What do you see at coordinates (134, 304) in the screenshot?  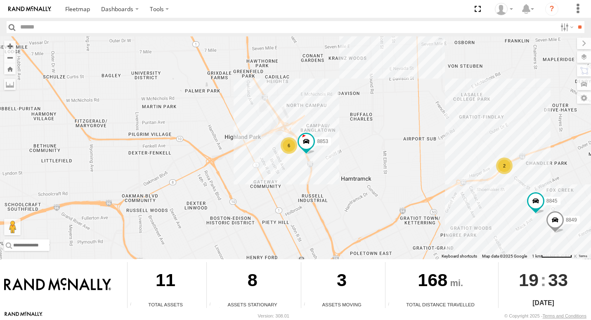 I see `div: Total number of Enabled Assets` at bounding box center [134, 304].